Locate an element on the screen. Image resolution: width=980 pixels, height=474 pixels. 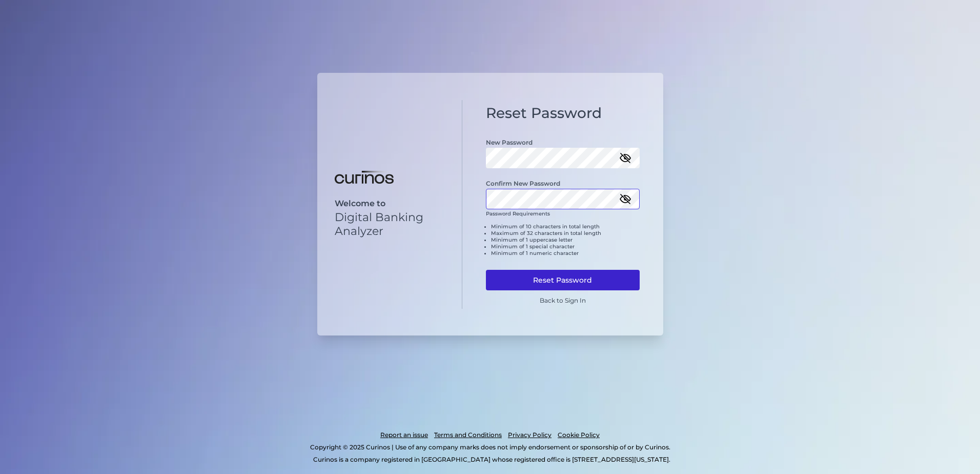
button: Reset Password is located at coordinates (563, 280).